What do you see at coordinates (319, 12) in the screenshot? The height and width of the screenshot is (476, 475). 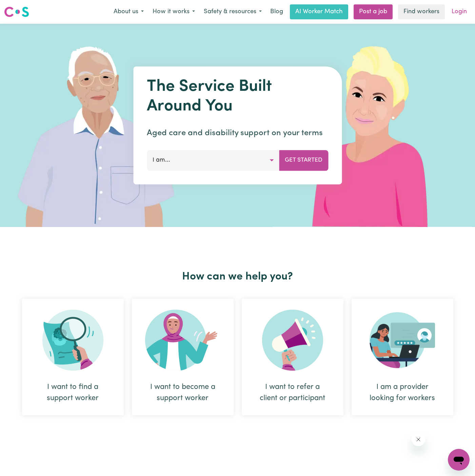 I see `a: AI Worker Match` at bounding box center [319, 12].